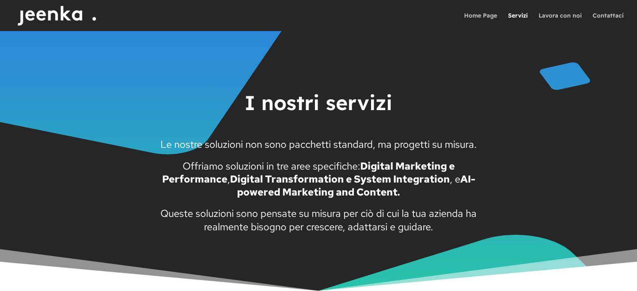  Describe the element at coordinates (308, 172) in the screenshot. I see `strong: Digital Marketing e Performance` at that location.